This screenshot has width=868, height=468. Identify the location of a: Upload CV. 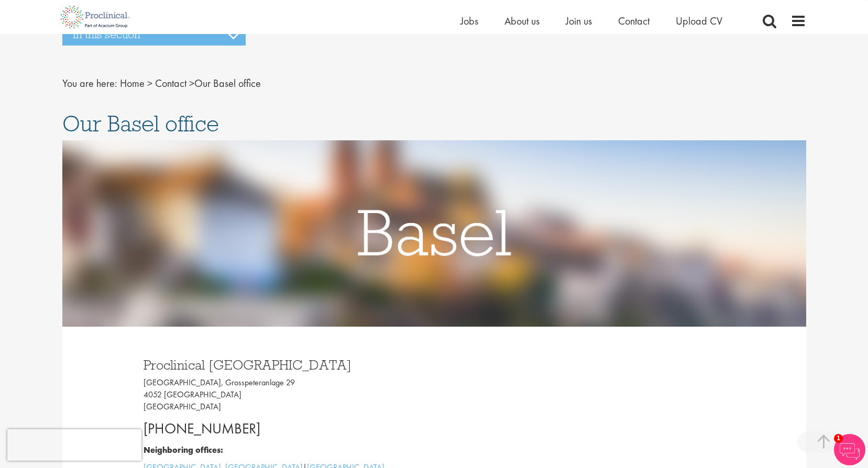
(699, 21).